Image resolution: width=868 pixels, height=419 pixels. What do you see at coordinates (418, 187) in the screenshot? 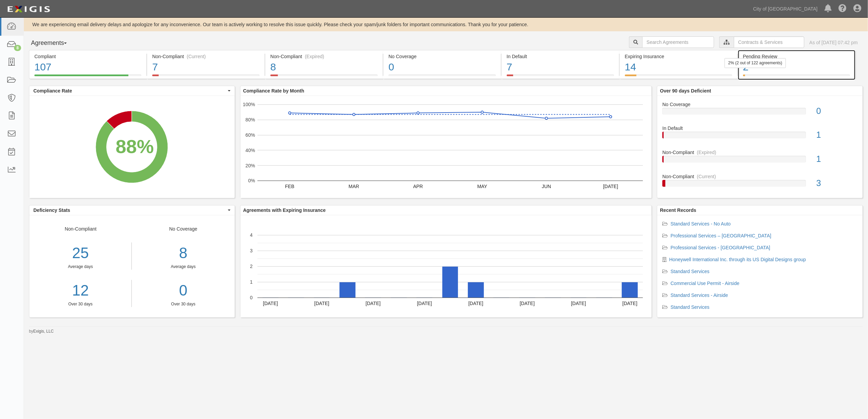
I see `text: APR` at bounding box center [418, 187].